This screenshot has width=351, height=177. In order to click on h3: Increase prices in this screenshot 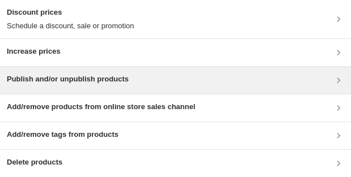, I will do `click(33, 51)`.